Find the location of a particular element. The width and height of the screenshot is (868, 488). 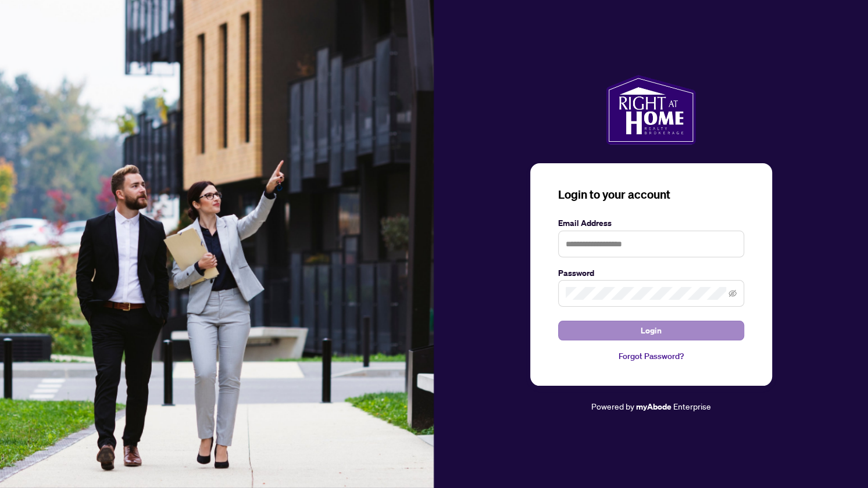

span: Powered by is located at coordinates (613, 406).